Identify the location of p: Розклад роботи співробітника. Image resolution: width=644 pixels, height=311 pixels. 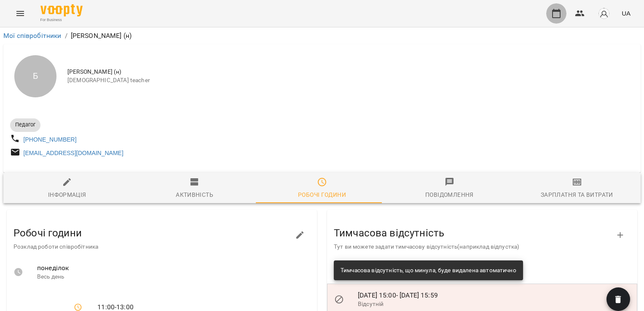
(155, 247).